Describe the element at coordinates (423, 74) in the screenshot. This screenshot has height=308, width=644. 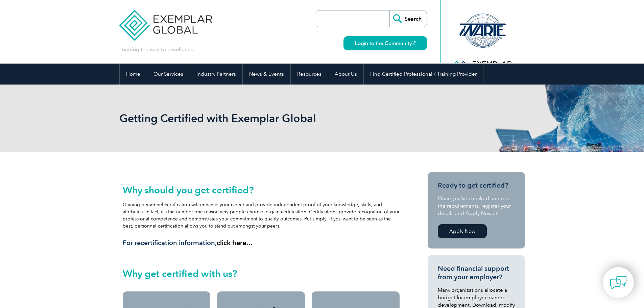
I see `a: Find Certified Professional / Training Provider` at that location.